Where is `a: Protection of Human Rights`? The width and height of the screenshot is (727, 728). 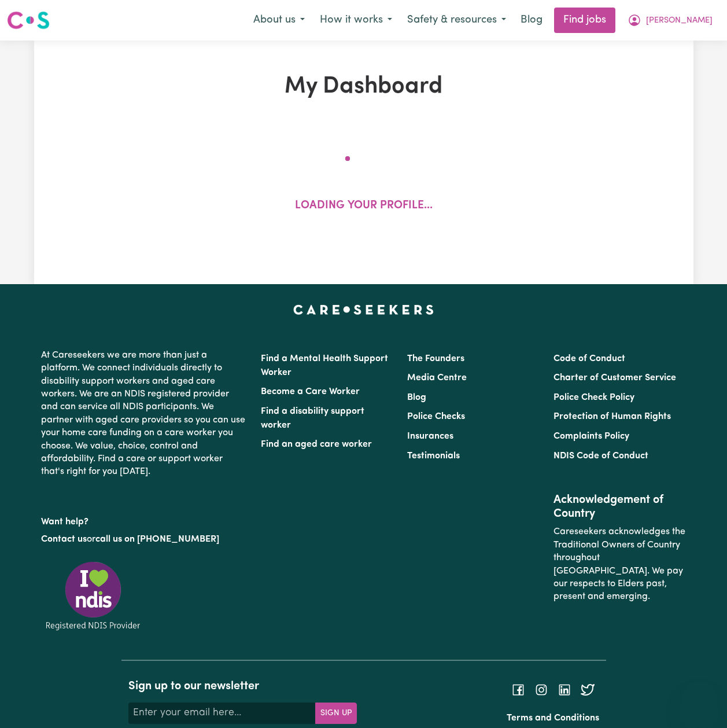
a: Protection of Human Rights is located at coordinates (612, 417).